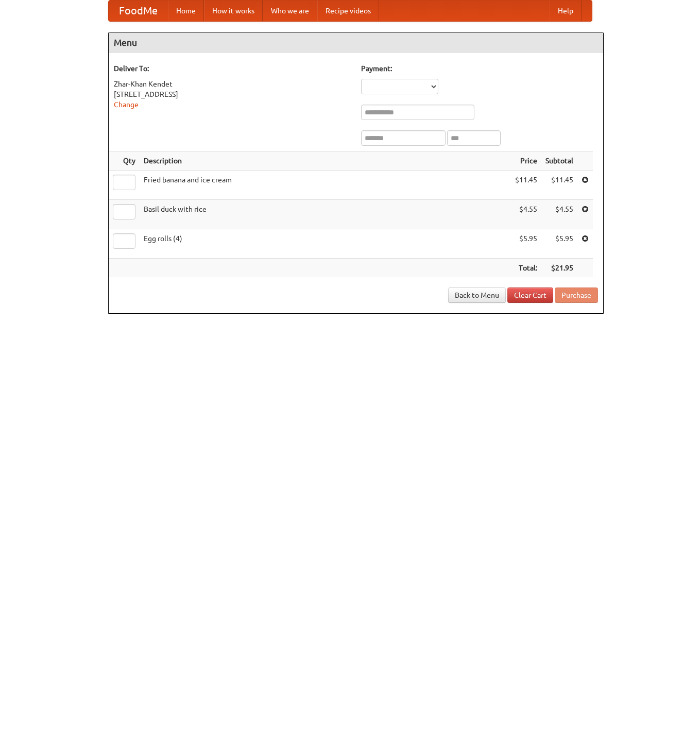 This screenshot has width=700, height=729. Describe the element at coordinates (325, 214) in the screenshot. I see `td: Basil duck with rice` at that location.